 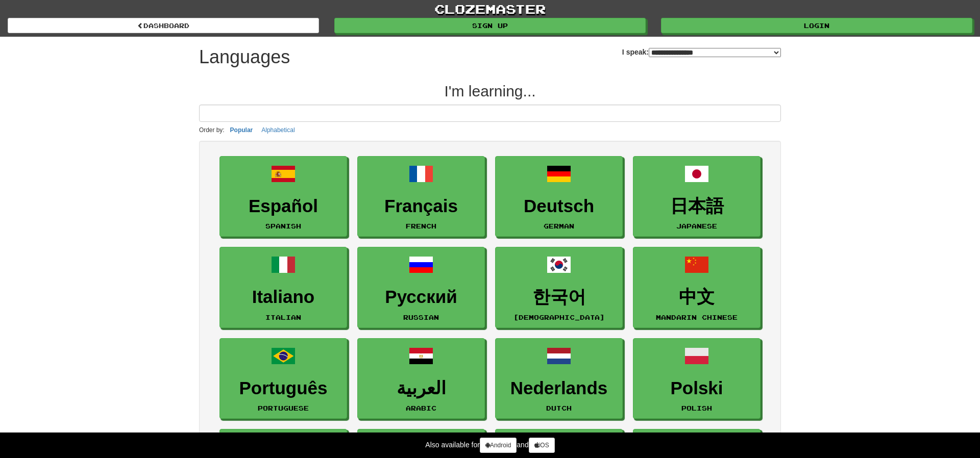 What do you see at coordinates (421, 379) in the screenshot?
I see `a: العربيةArabic` at bounding box center [421, 379].